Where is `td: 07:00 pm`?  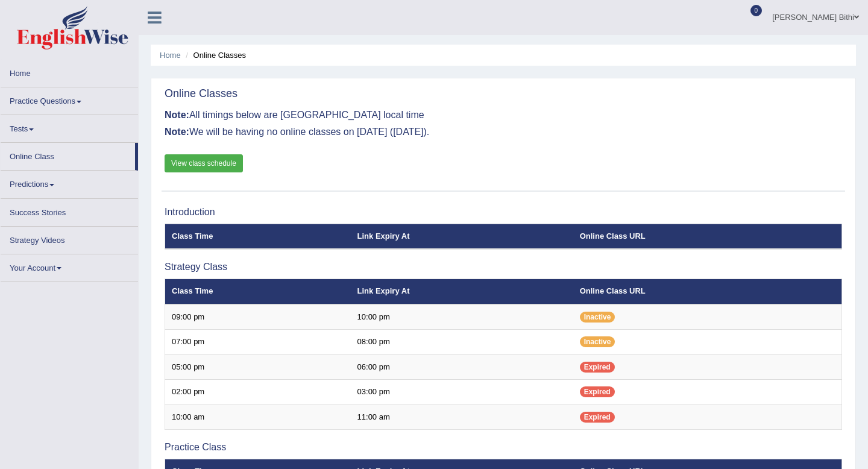
td: 07:00 pm is located at coordinates (258, 342).